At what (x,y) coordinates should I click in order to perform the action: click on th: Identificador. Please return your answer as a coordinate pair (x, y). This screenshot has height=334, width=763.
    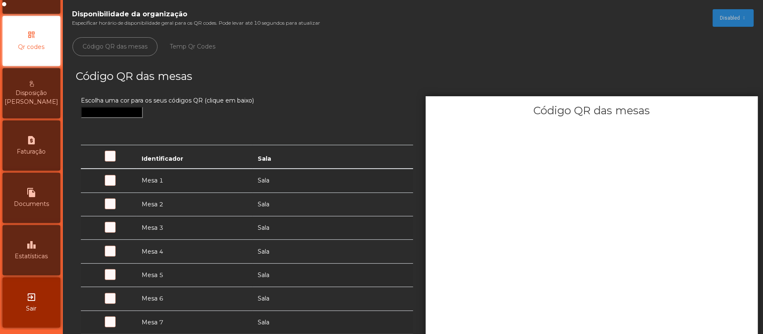
    Looking at the image, I should click on (194, 157).